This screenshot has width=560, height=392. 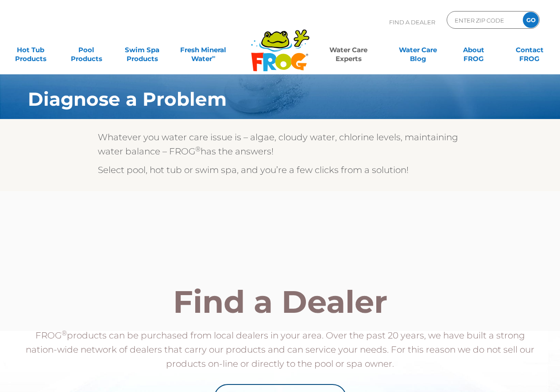 What do you see at coordinates (280, 144) in the screenshot?
I see `p: Whatever you water care issue is – algae, cloudy water, chlorine levels, maintaining water balanc...` at bounding box center [280, 144].